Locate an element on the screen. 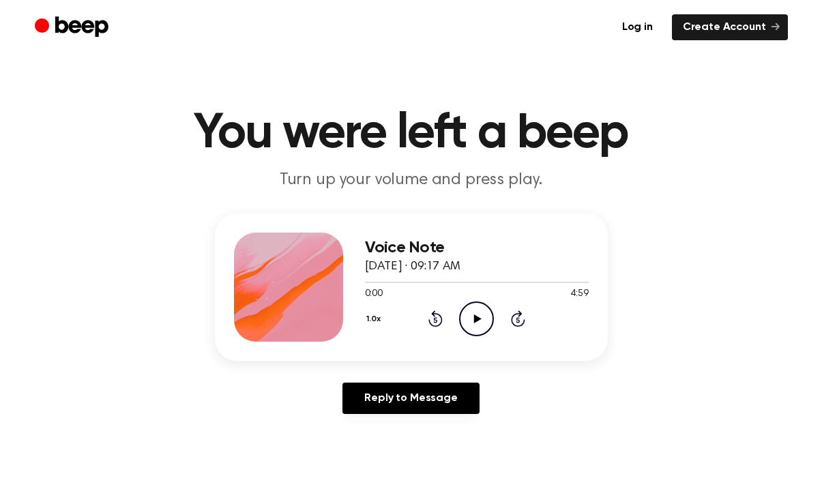 Image resolution: width=822 pixels, height=504 pixels. a: Beep is located at coordinates (73, 27).